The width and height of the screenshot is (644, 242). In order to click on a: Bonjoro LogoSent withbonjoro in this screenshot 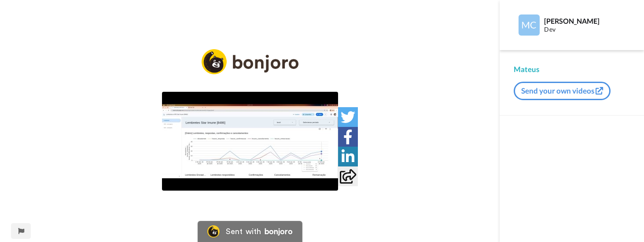, I will do `click(250, 232)`.